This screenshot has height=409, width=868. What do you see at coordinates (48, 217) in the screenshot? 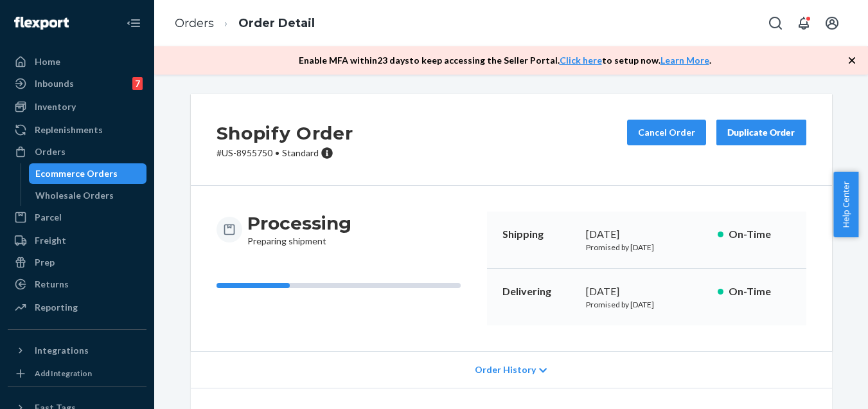
I see `div: Parcel` at bounding box center [48, 217].